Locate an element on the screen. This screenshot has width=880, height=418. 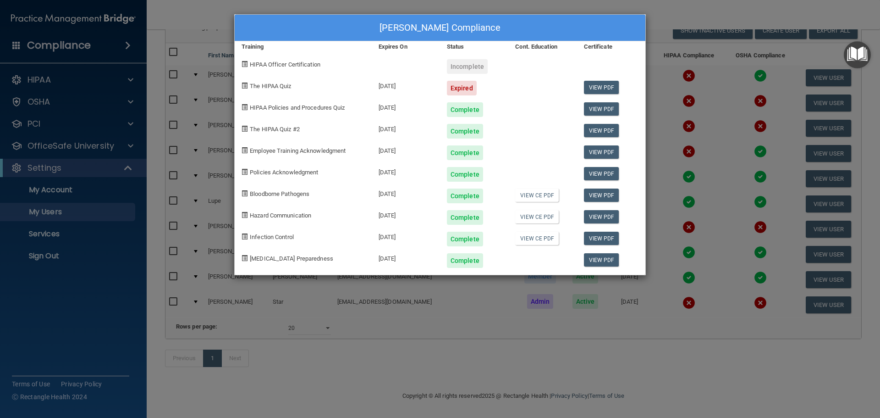
span: The HIPAA Quiz is located at coordinates (271, 86).